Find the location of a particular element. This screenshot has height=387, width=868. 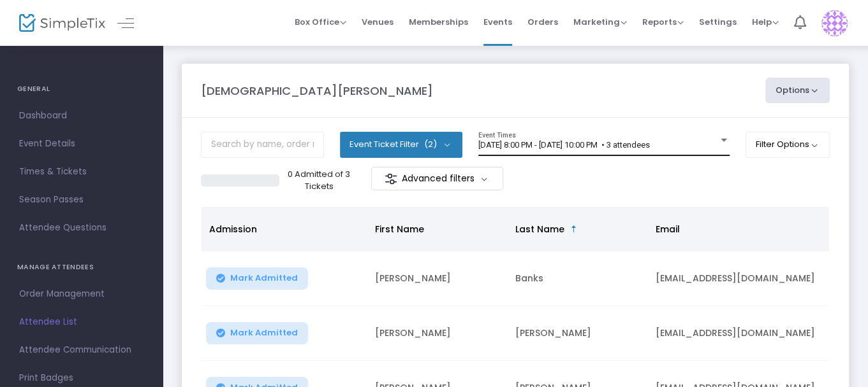

span: Sortable is located at coordinates (574, 229).